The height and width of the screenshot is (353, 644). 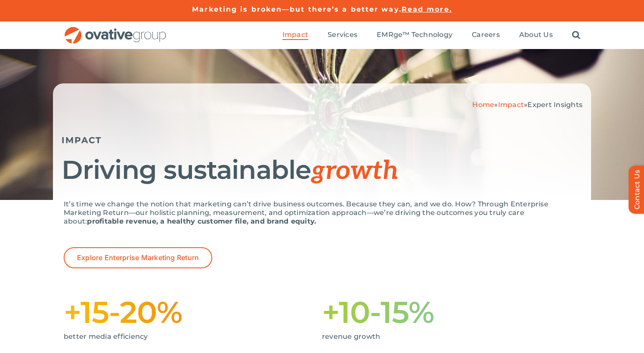 What do you see at coordinates (432, 35) in the screenshot?
I see `nav: Menu` at bounding box center [432, 35].